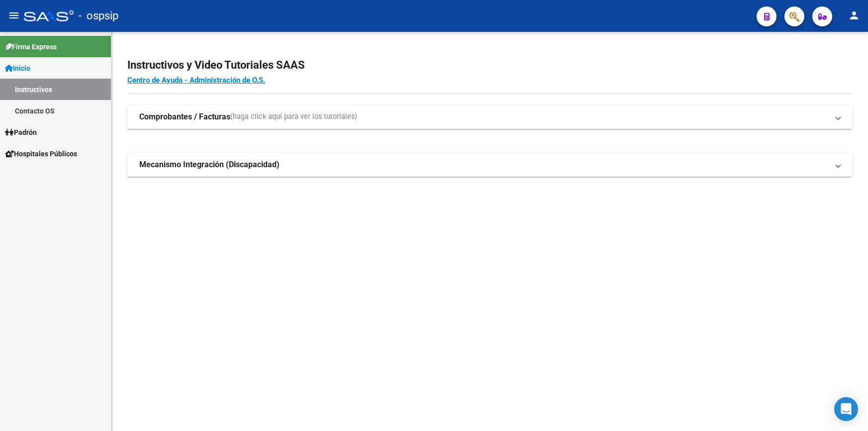  I want to click on mat-expansion-panel-header: Mecanismo Integración (Discapacidad), so click(490, 164).